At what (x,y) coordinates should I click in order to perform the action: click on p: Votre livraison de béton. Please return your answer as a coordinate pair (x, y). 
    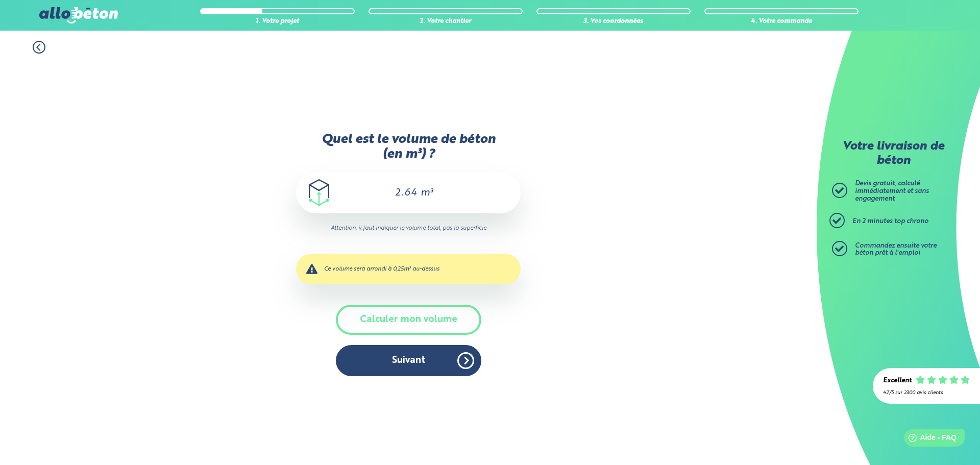
    Looking at the image, I should click on (893, 154).